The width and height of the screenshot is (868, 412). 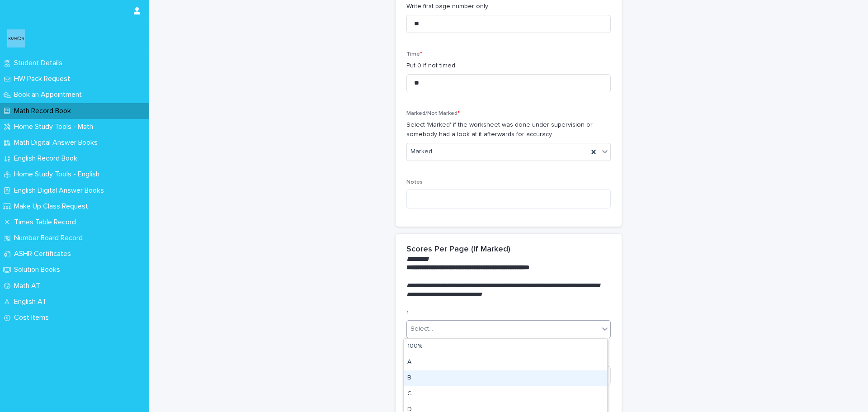 I want to click on p: Write first page number only, so click(x=509, y=6).